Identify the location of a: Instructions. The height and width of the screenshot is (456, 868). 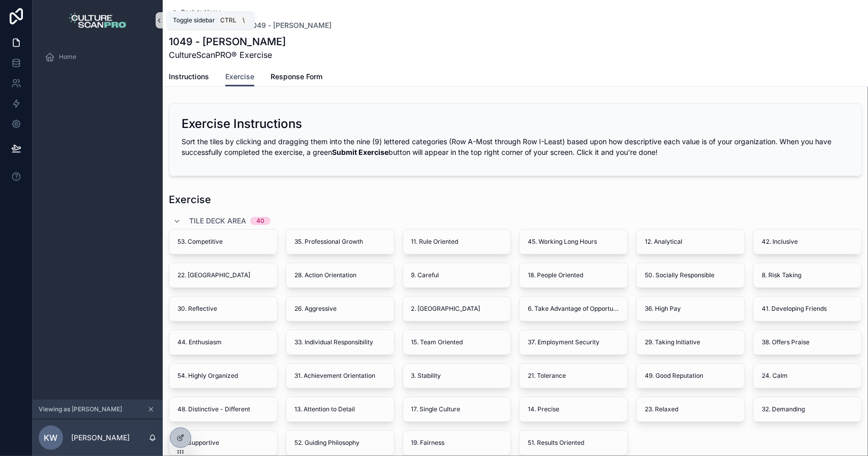
(189, 77).